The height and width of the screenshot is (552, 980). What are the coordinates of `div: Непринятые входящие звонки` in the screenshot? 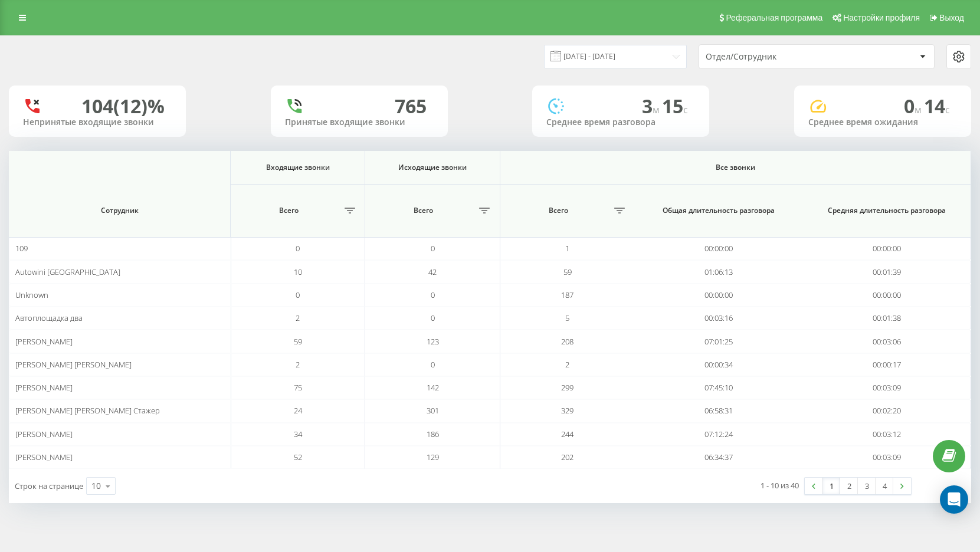 It's located at (98, 122).